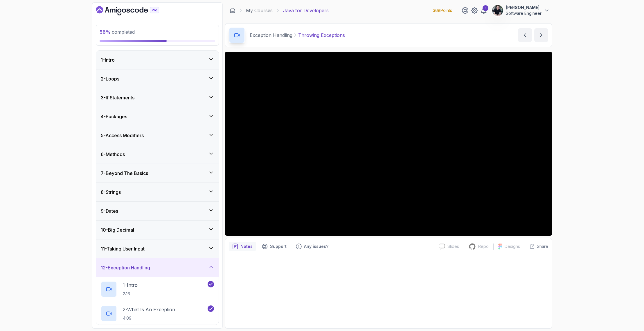 This screenshot has height=331, width=644. Describe the element at coordinates (130, 294) in the screenshot. I see `p: 2:16` at that location.